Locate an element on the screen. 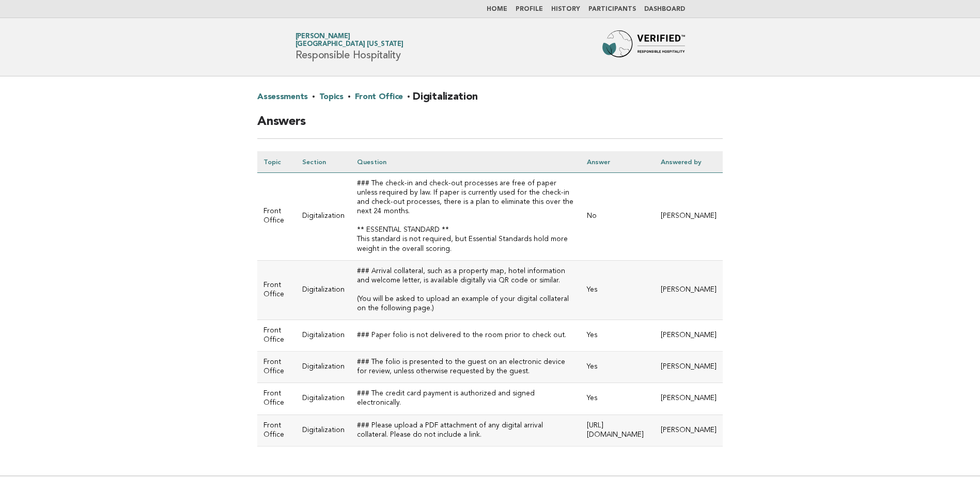 This screenshot has height=477, width=980. td: ### Paper folio is not delivered to the room prior to check out. is located at coordinates (466, 335).